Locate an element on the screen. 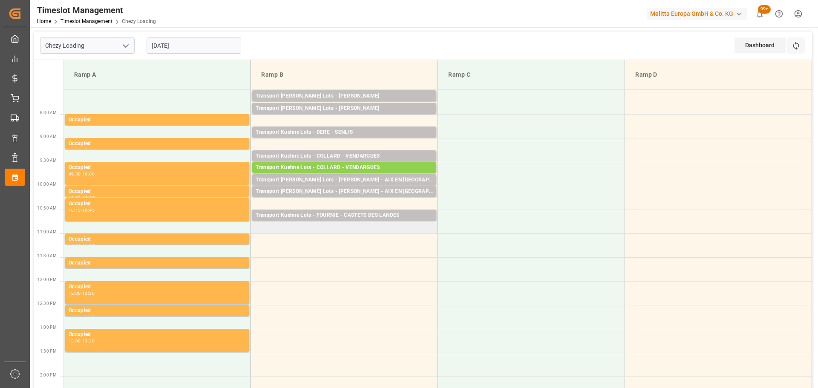  div: Dashboard is located at coordinates (760, 45).